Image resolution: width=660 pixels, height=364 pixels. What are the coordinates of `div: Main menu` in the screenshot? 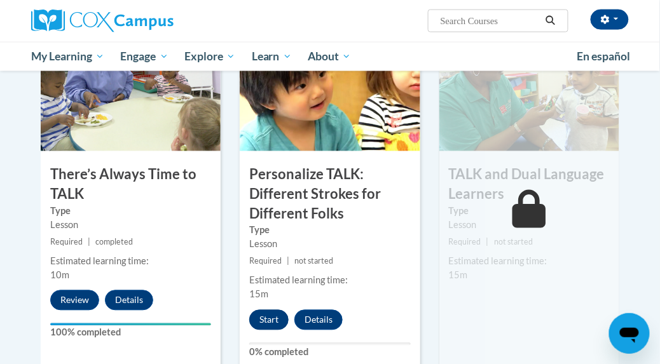 It's located at (330, 57).